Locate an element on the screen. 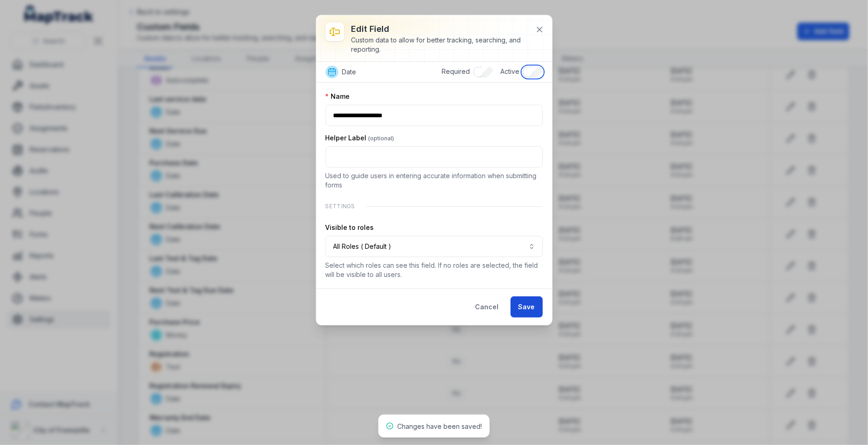  p: Used to guide users in entering accurate information when submitting forms is located at coordinates (434, 181).